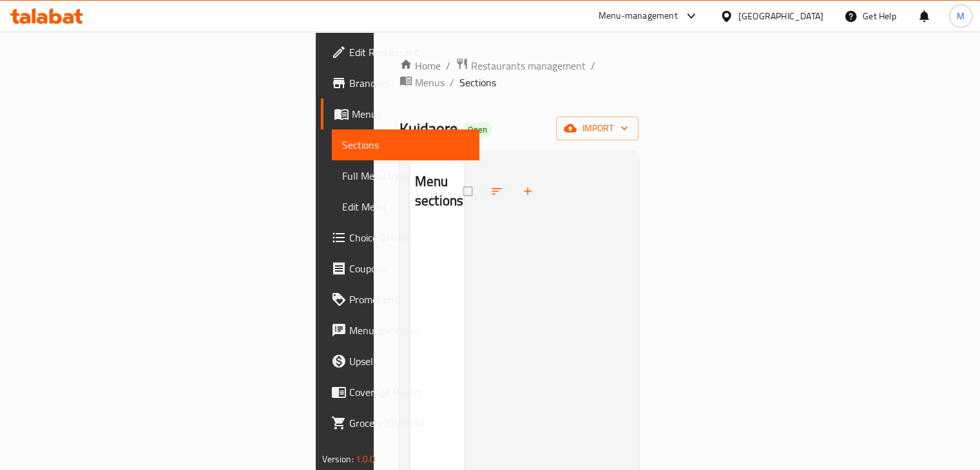  What do you see at coordinates (400, 330) in the screenshot?
I see `a: Menu disclaimer` at bounding box center [400, 330].